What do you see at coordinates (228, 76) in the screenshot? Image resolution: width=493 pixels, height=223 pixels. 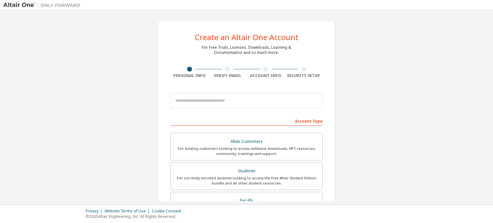 I see `div: Verify Email` at bounding box center [228, 76].